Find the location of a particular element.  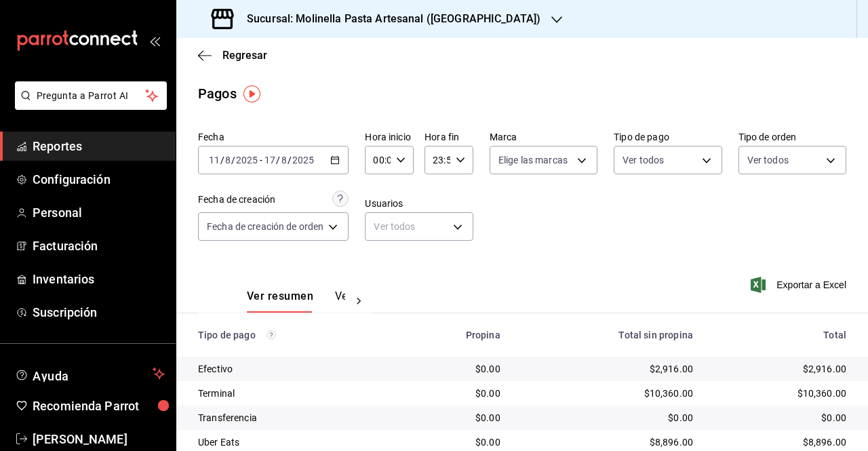

label: Fecha is located at coordinates (273, 137).